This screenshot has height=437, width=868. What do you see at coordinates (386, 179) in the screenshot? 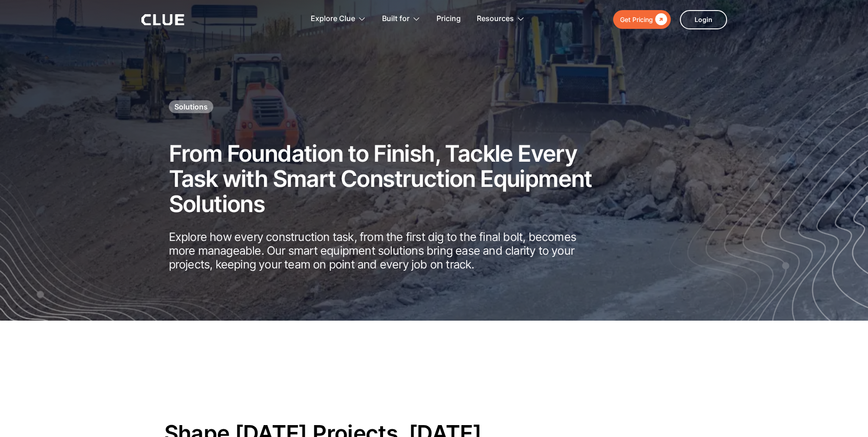
I see `h2: From Foundation to Finish, Tackle Every Task with Smart Construction Equipment Solutions` at bounding box center [386, 179].